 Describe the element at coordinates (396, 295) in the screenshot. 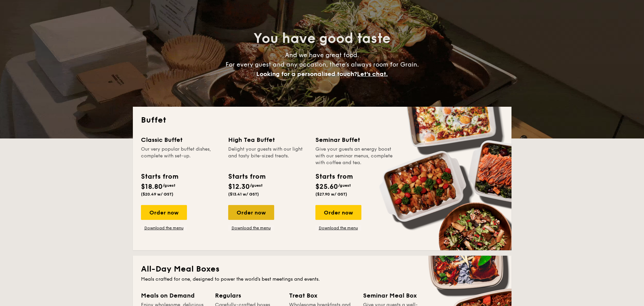

I see `div: Seminar Meal Box` at that location.